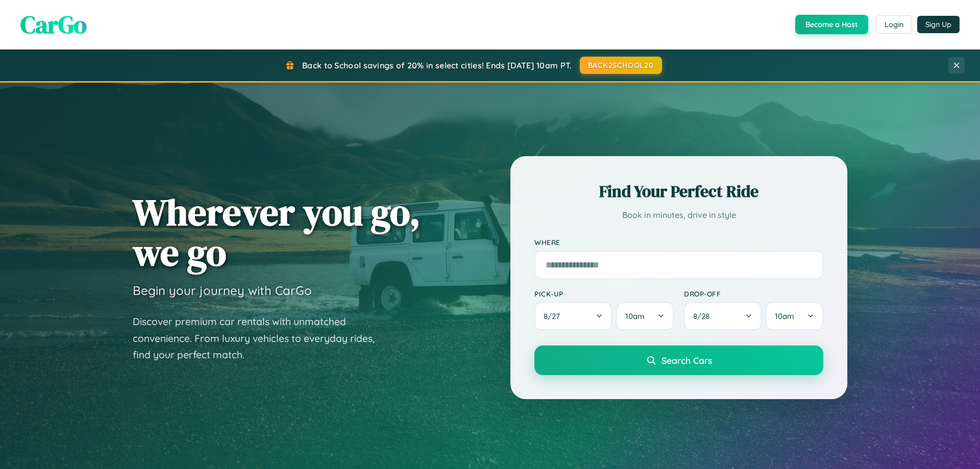 This screenshot has height=469, width=980. Describe the element at coordinates (687, 360) in the screenshot. I see `span: Search Cars` at that location.